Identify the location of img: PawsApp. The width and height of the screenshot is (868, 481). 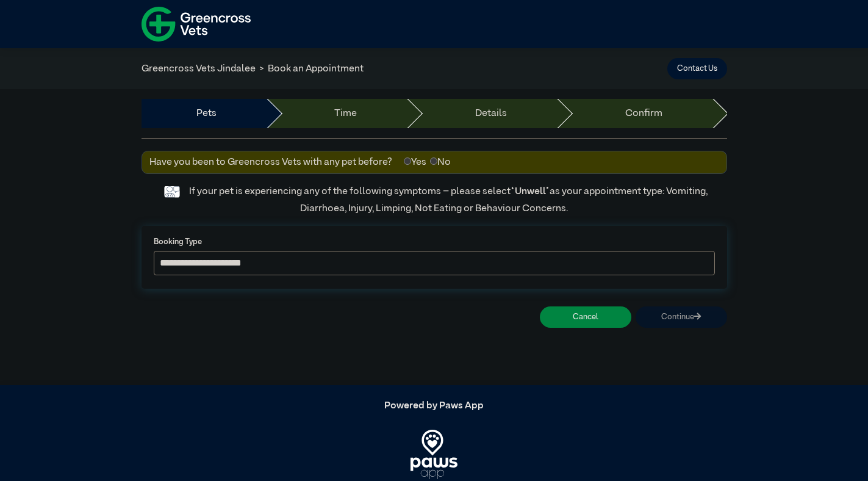
(434, 454).